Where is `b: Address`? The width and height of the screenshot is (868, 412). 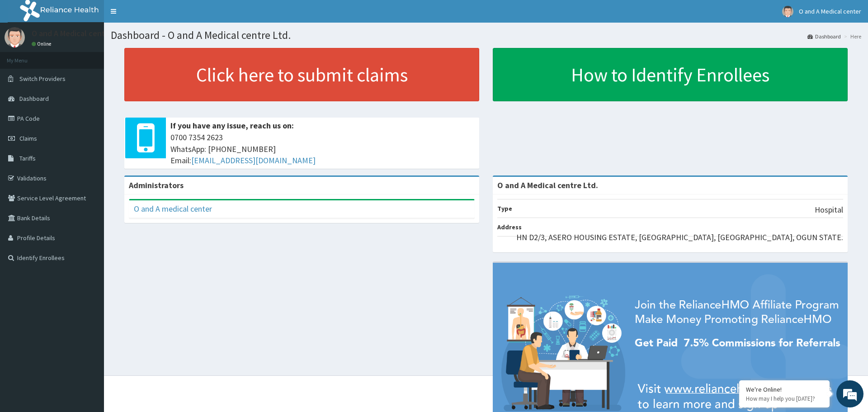
b: Address is located at coordinates (510, 227).